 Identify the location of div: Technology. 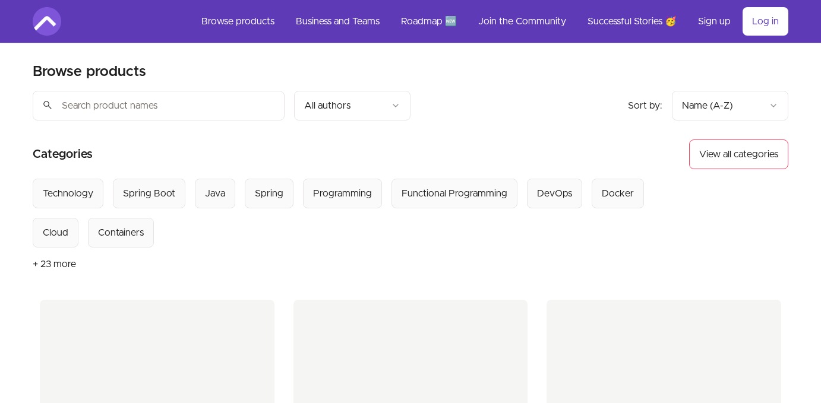
(68, 194).